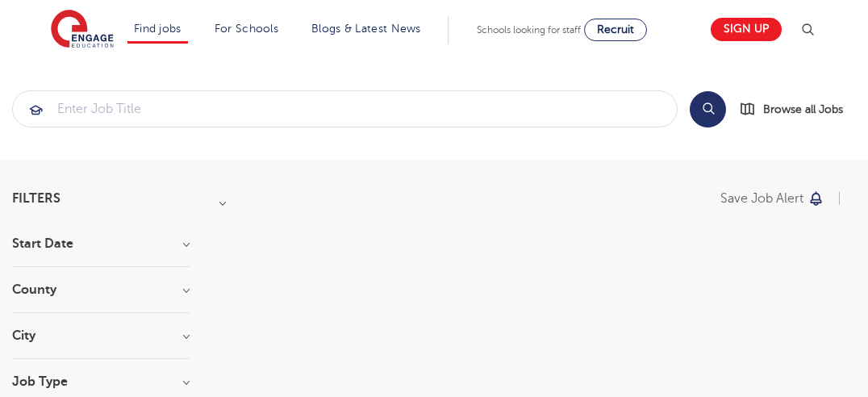 The image size is (868, 397). What do you see at coordinates (36, 198) in the screenshot?
I see `span: Filters` at bounding box center [36, 198].